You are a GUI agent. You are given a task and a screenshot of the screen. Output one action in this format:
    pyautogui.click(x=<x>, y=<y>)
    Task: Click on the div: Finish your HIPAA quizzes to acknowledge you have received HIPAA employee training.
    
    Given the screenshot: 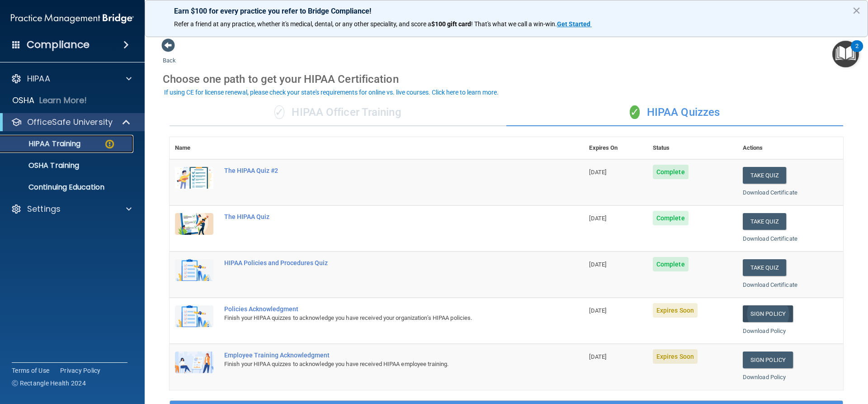 What is the action you would take?
    pyautogui.click(x=381, y=364)
    